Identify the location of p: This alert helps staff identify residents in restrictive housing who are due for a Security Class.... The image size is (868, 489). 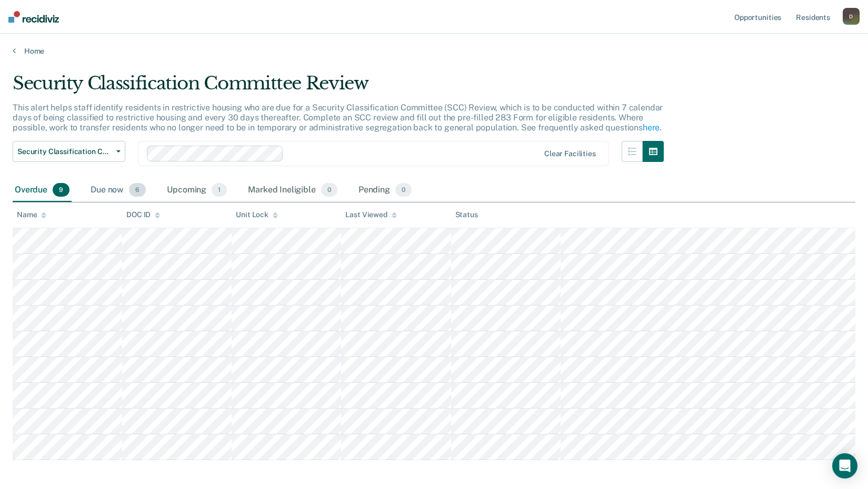
(337, 117).